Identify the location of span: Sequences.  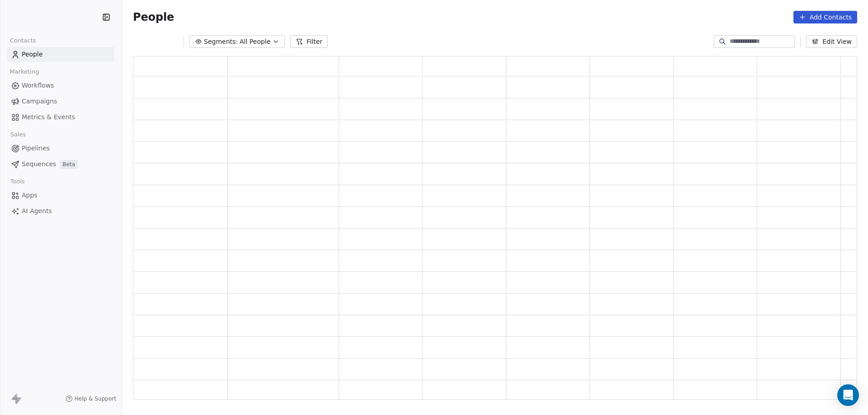
(38, 164).